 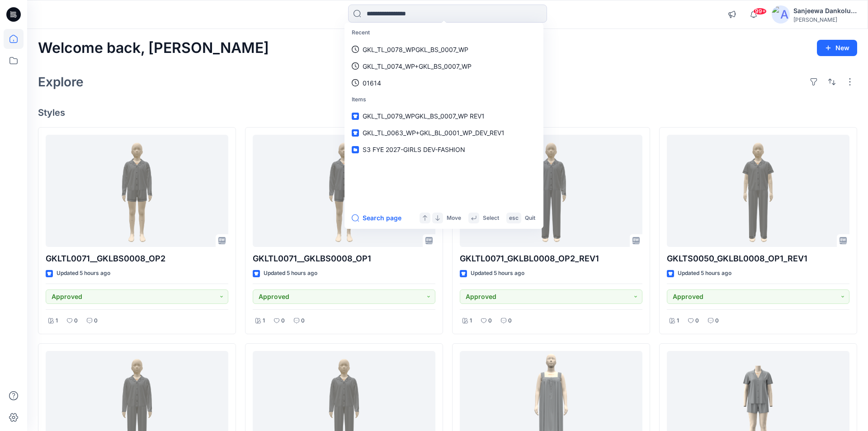 I want to click on a: GKL_TL_0078_WPGKL_BS_0007_WP, so click(x=444, y=49).